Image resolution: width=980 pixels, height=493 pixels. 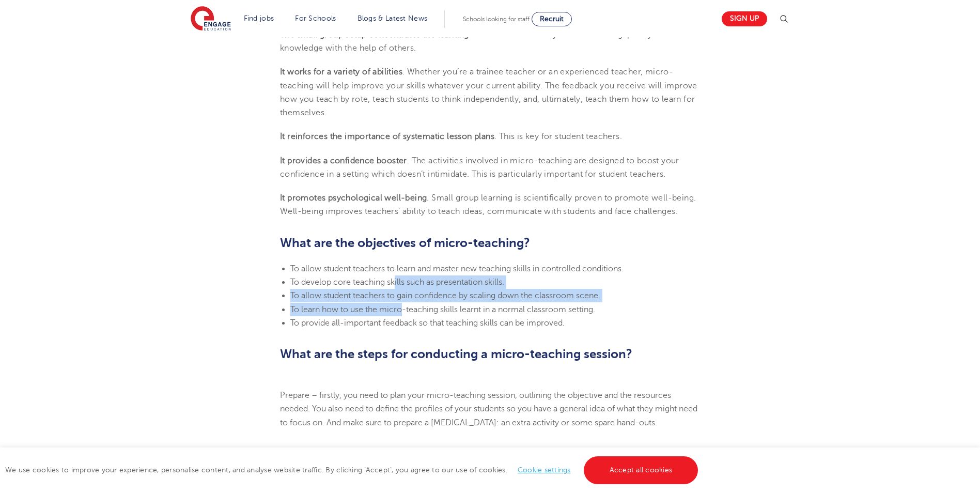 What do you see at coordinates (443, 310) in the screenshot?
I see `span: To learn how to use the micro-teaching skills learnt in a normal classroom setting.` at bounding box center [443, 310].